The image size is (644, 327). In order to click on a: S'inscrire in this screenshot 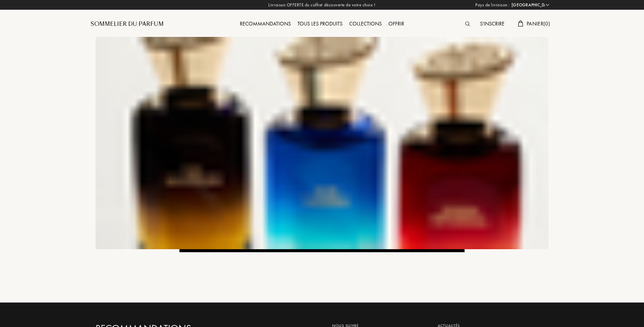, I will do `click(492, 24)`.